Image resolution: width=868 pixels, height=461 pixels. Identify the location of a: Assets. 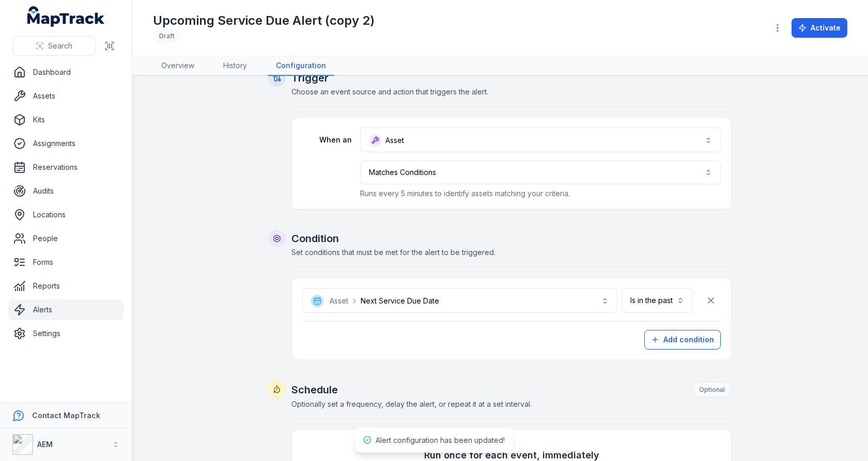
(66, 96).